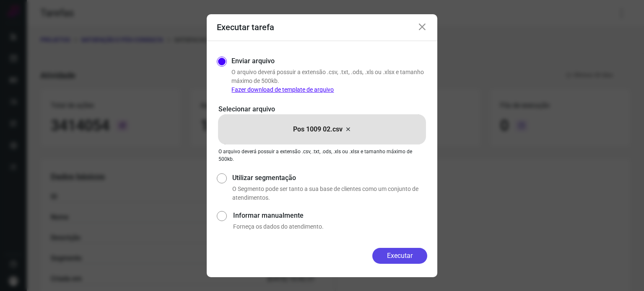 The height and width of the screenshot is (291, 644). What do you see at coordinates (282, 90) in the screenshot?
I see `a: Fazer download de template de arquivo` at bounding box center [282, 90].